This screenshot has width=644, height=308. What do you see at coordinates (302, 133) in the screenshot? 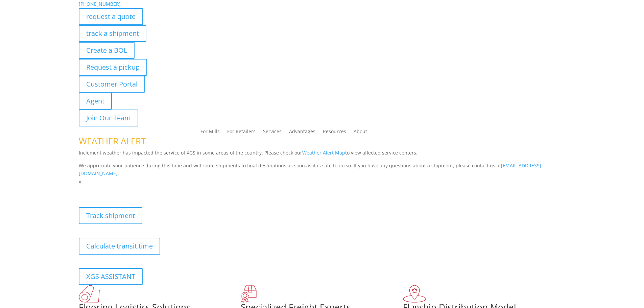
I see `a: Advantages` at bounding box center [302, 133].